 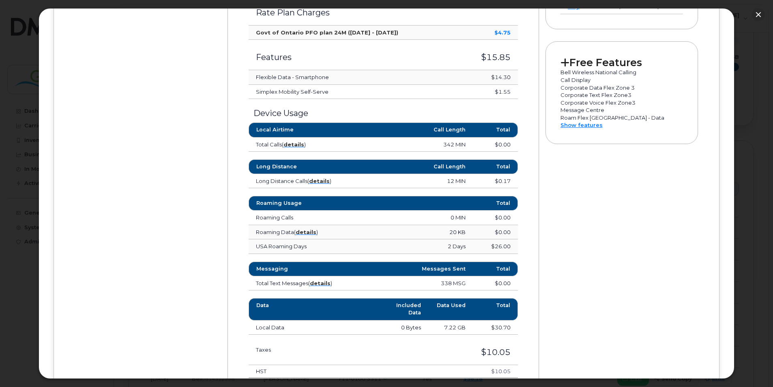 I want to click on td: Long Distance Calls, so click(x=304, y=181).